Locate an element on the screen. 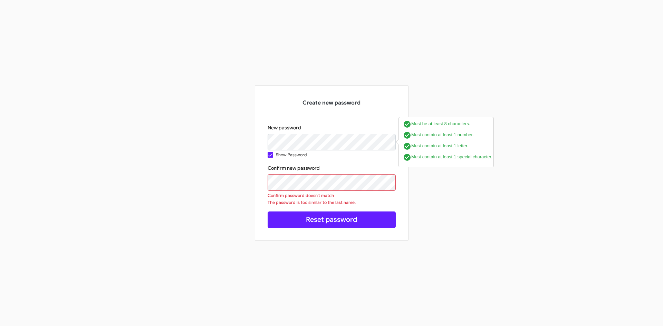  span: Confirm password doesn't match is located at coordinates (301, 196).